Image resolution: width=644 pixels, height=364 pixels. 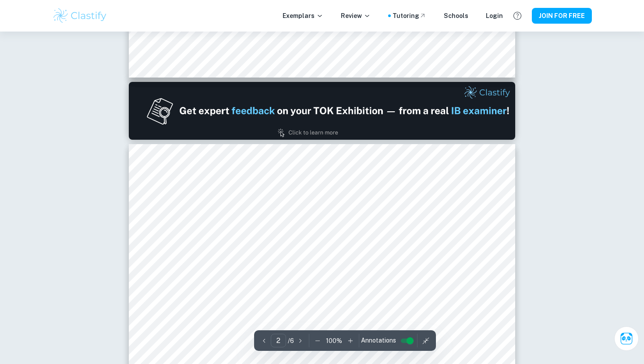 What do you see at coordinates (322, 111) in the screenshot?
I see `a: Ad` at bounding box center [322, 111].